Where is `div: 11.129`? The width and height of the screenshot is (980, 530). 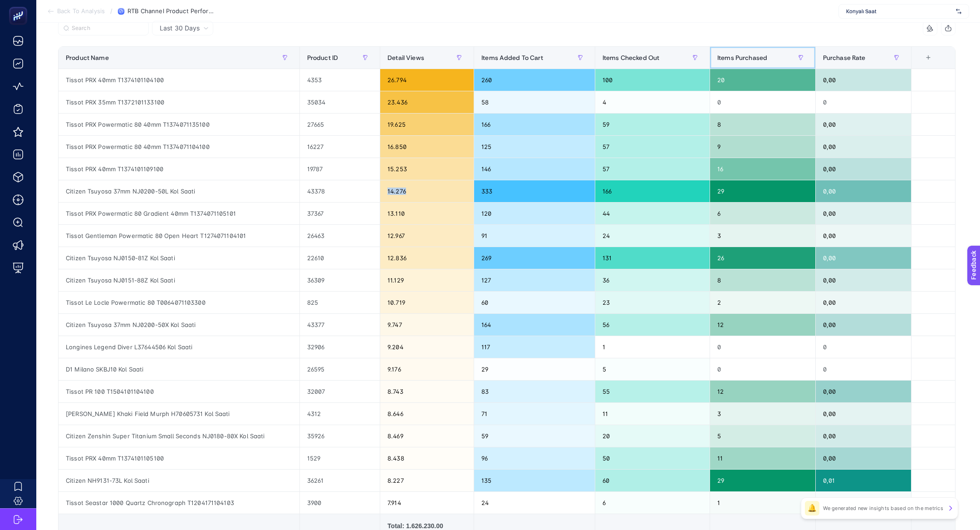 div: 11.129 is located at coordinates (427, 280).